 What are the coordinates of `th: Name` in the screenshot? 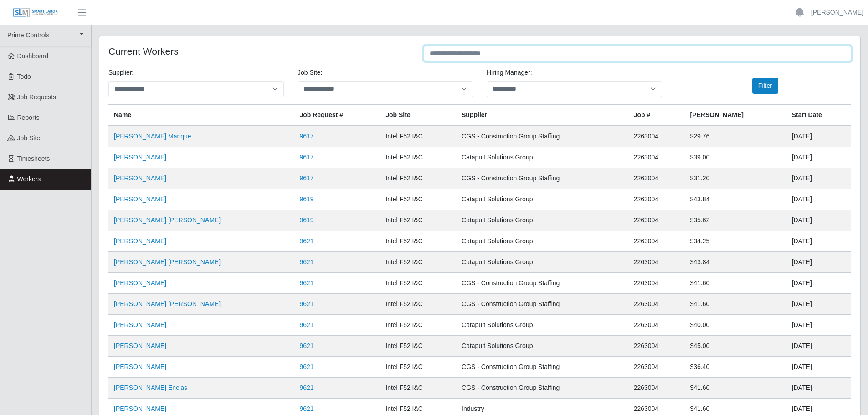 It's located at (201, 115).